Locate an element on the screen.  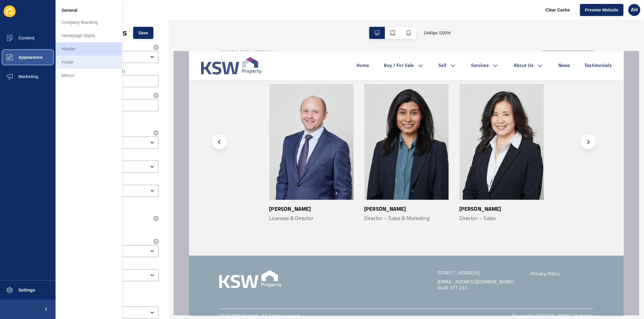
span: Preview Website is located at coordinates (602, 10).